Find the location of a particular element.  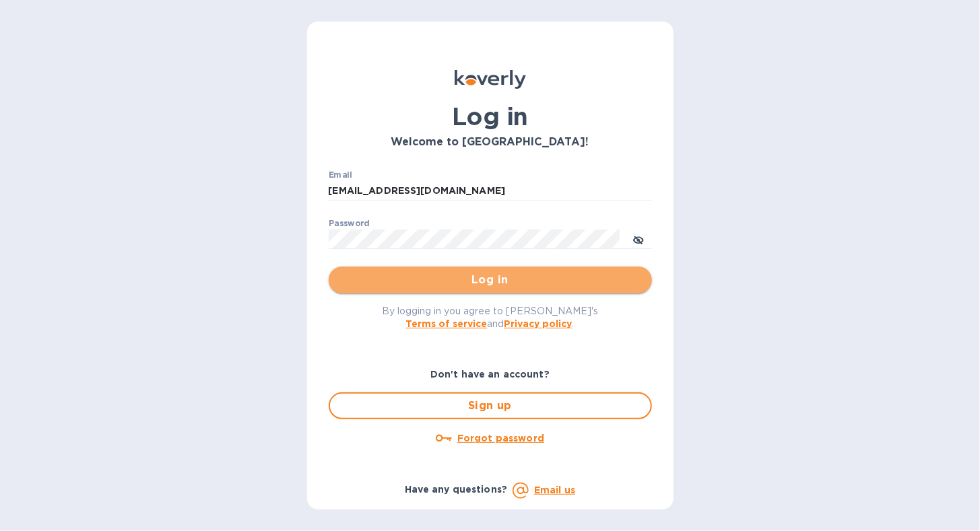

label: Password is located at coordinates (349, 224).